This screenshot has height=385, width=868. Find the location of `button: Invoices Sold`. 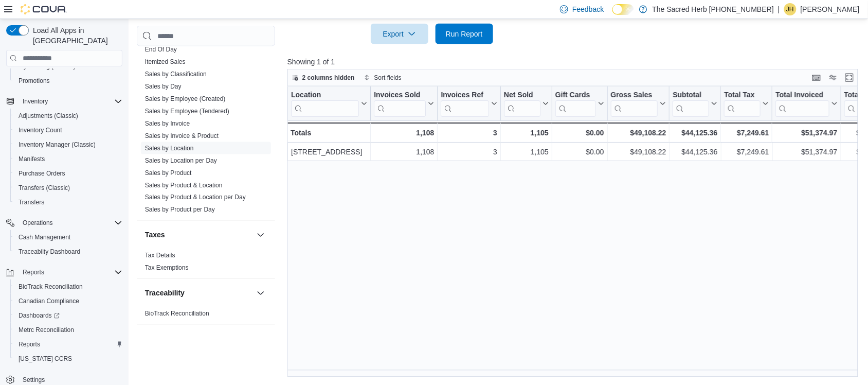

button: Invoices Sold is located at coordinates (404, 103).